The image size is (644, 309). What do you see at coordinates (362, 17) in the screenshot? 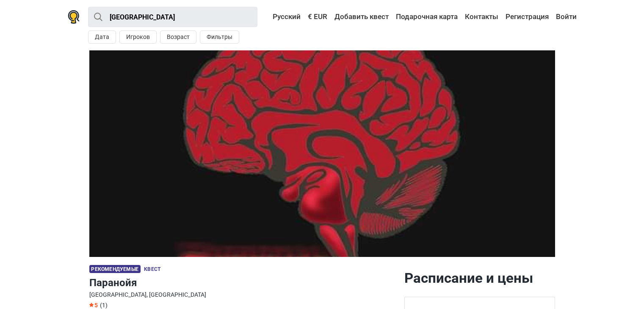
I see `a: Добавить квест` at bounding box center [362, 17].